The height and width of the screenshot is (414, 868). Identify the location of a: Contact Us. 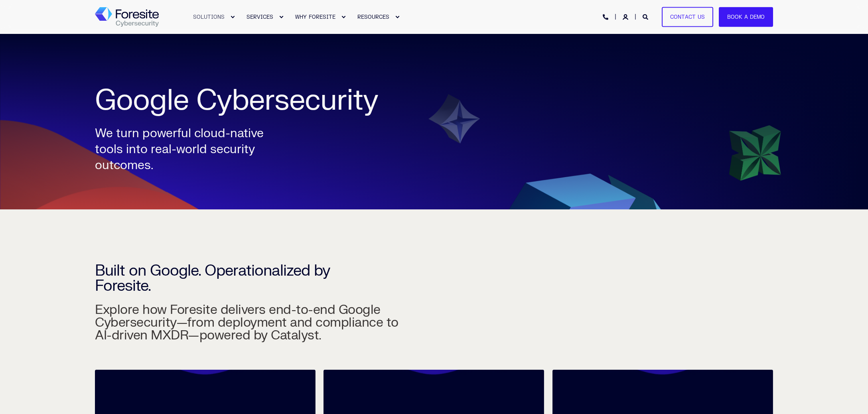
(687, 17).